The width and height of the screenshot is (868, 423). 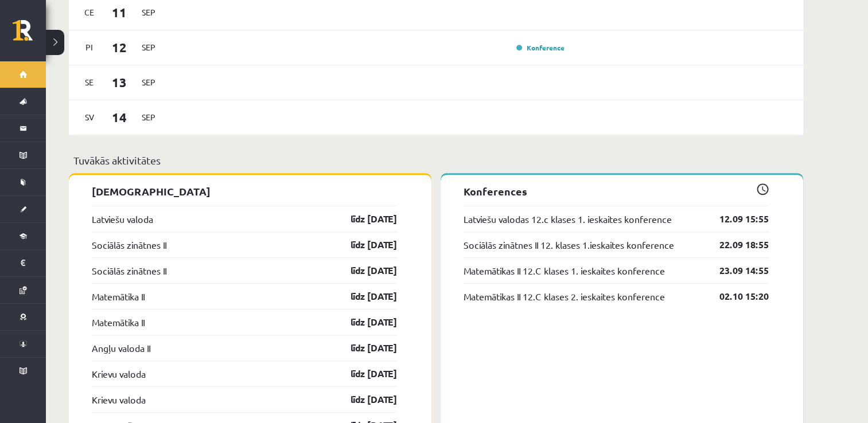 I want to click on span: 12, so click(x=119, y=47).